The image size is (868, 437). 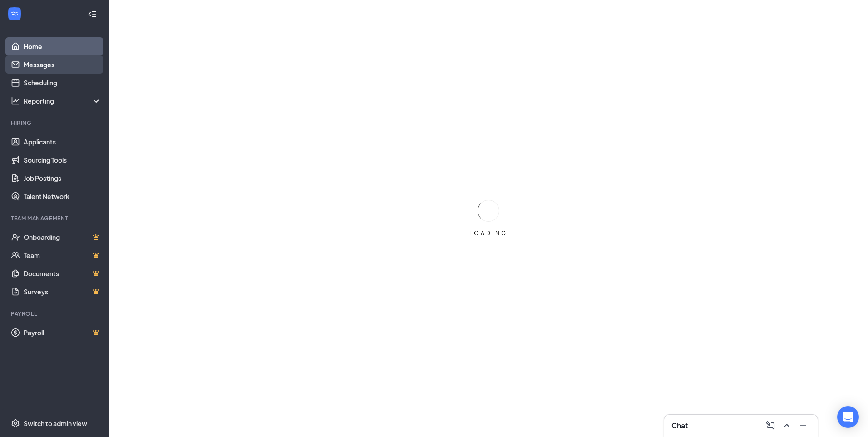 I want to click on a: PayrollCrown, so click(x=62, y=332).